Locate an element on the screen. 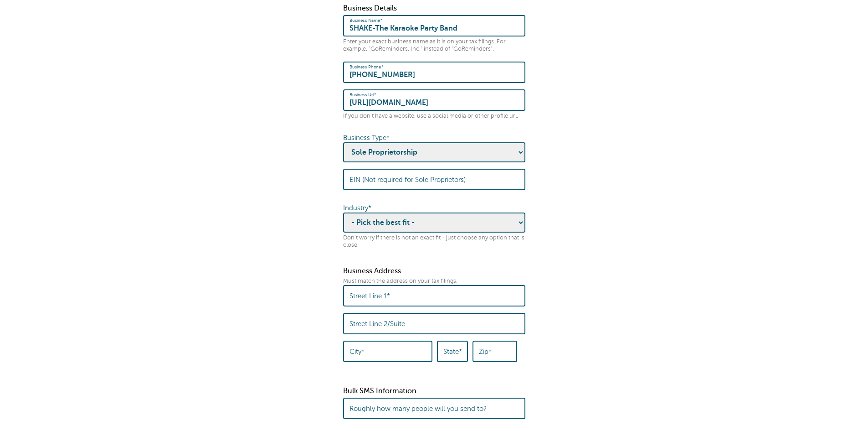 This screenshot has width=868, height=431. label: Business Phone* is located at coordinates (366, 67).